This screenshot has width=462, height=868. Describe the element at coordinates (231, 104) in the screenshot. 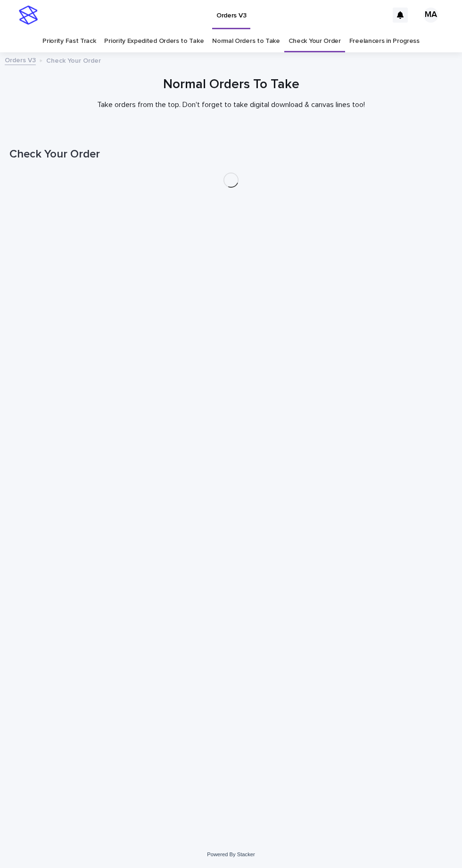

I see `p: Take orders from the top. Don't forget to take digital download & canvas lines too!` at that location.